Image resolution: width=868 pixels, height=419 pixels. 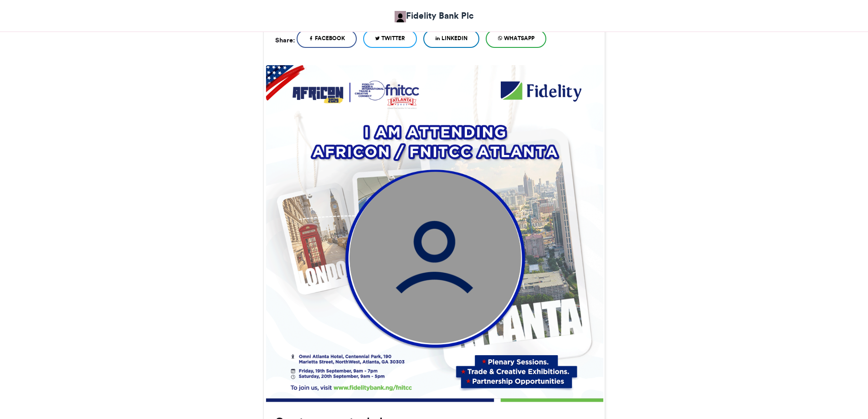 What do you see at coordinates (435, 257) in the screenshot?
I see `img: user_circle.png` at bounding box center [435, 257].